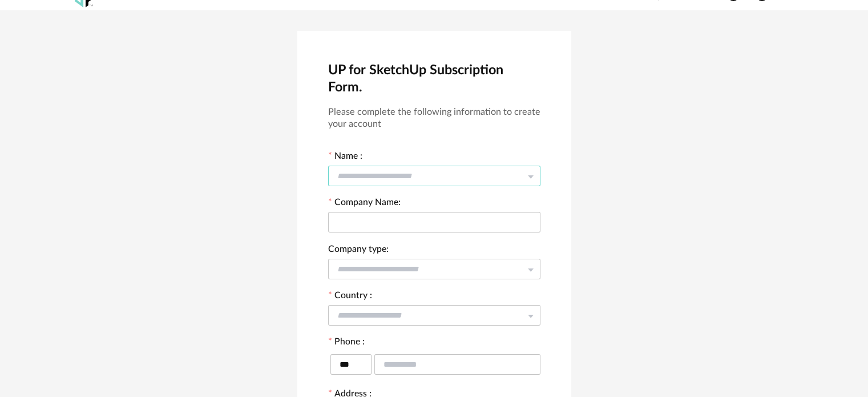  I want to click on font: Name :, so click(348, 156).